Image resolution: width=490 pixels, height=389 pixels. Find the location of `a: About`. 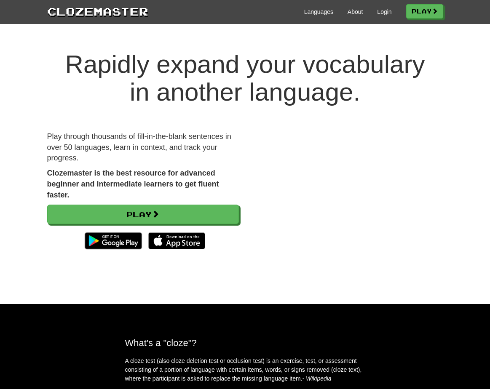

a: About is located at coordinates (355, 12).